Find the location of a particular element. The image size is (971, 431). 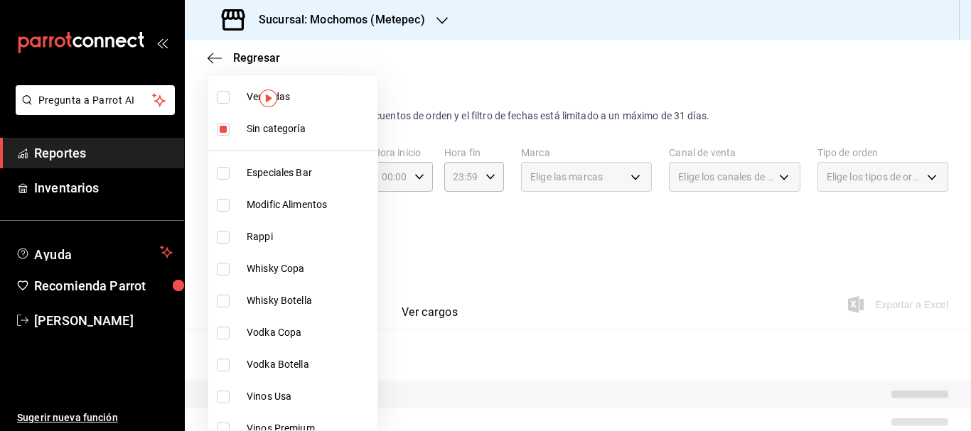

span: Vodka Copa is located at coordinates (309, 333).